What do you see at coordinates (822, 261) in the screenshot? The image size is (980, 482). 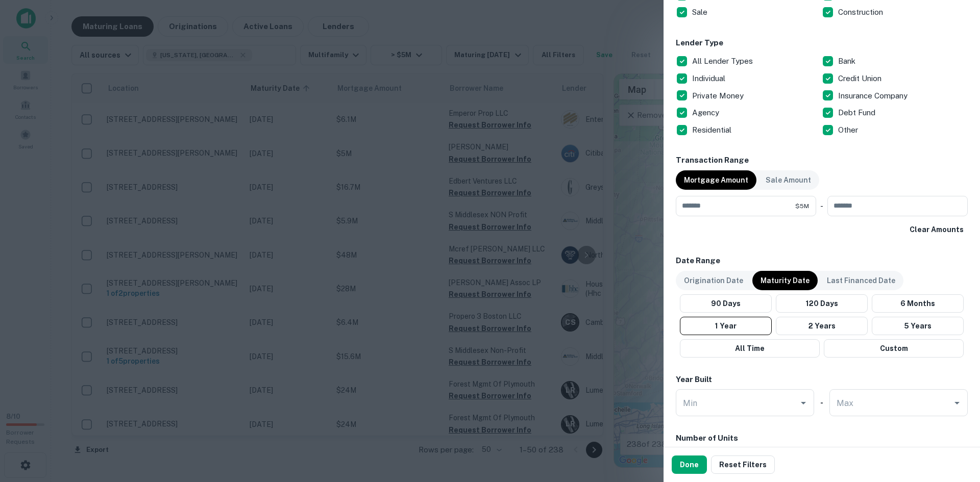 I see `h6: Date Range` at bounding box center [822, 261].